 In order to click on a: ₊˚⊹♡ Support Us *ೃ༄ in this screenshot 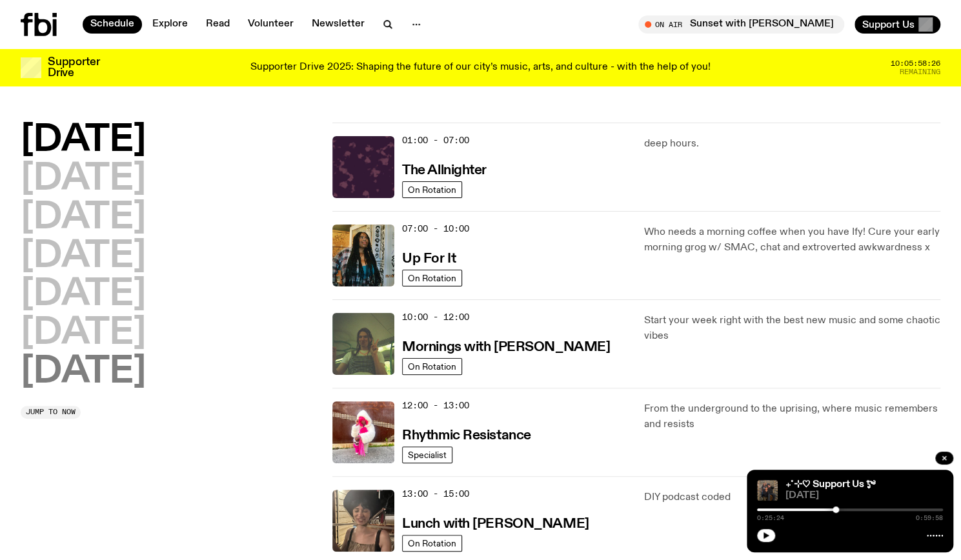, I will do `click(830, 484)`.